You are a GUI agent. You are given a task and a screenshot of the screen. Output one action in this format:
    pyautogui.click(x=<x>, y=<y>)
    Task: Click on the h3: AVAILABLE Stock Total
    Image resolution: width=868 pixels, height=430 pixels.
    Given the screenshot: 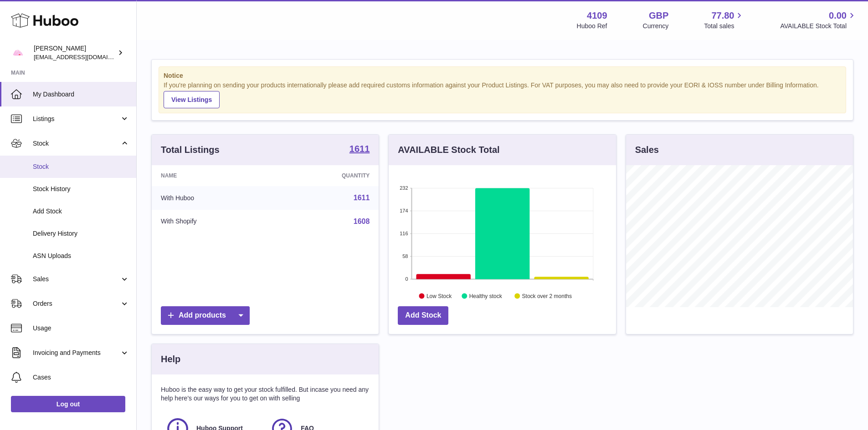 What is the action you would take?
    pyautogui.click(x=448, y=150)
    